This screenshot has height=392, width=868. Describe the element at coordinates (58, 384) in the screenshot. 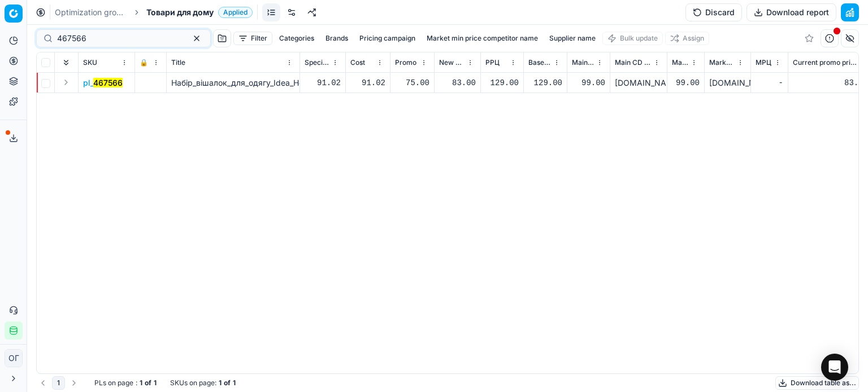

I see `button: 1` at that location.